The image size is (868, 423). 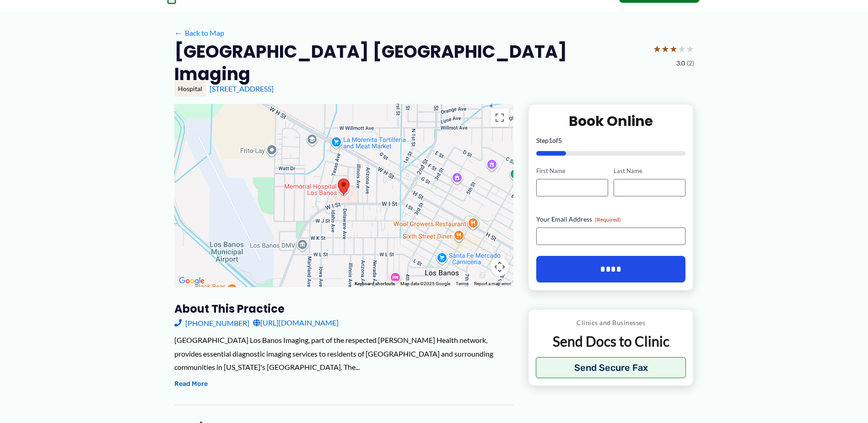 I want to click on span: (Required), so click(x=607, y=219).